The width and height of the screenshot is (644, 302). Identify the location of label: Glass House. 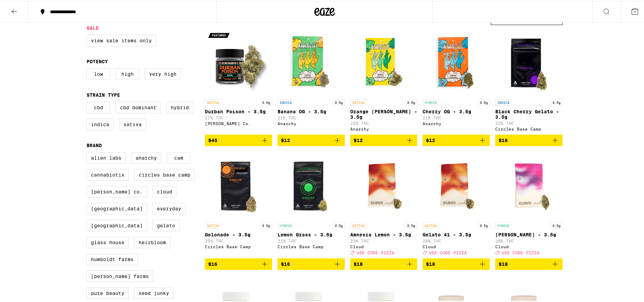
(108, 241).